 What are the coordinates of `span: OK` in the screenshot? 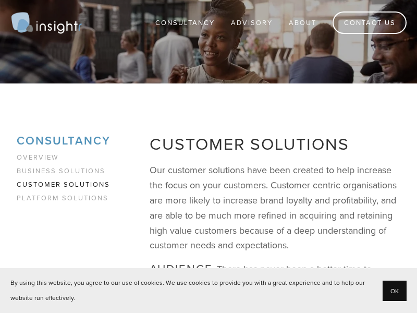 It's located at (395, 291).